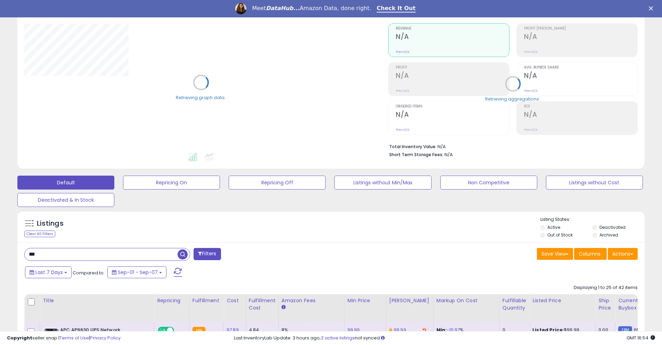  What do you see at coordinates (49, 272) in the screenshot?
I see `span: Last 7 Days` at bounding box center [49, 272].